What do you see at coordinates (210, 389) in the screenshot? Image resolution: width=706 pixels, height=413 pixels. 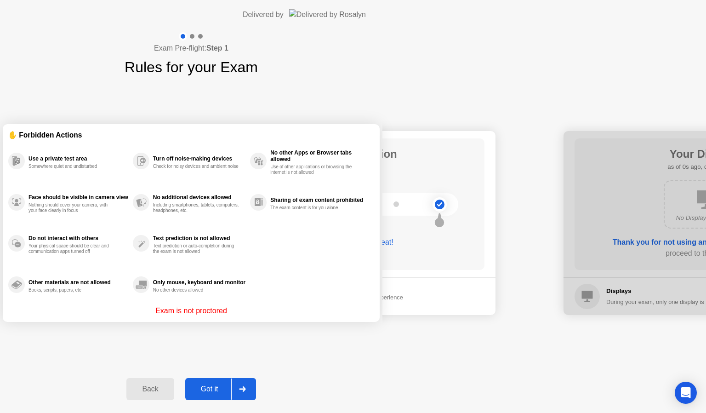 I see `div: Got it` at bounding box center [210, 389].